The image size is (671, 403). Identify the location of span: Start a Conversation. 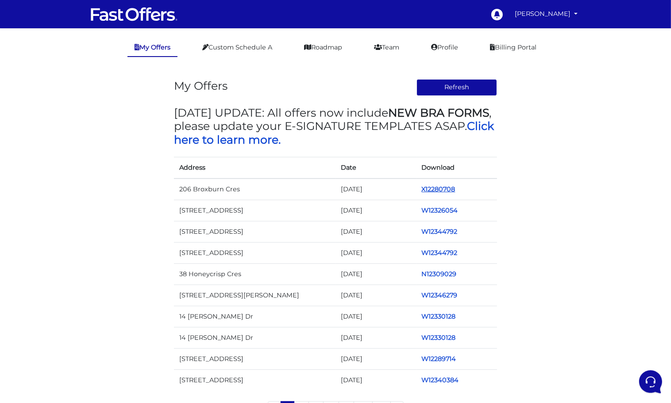
(94, 133).